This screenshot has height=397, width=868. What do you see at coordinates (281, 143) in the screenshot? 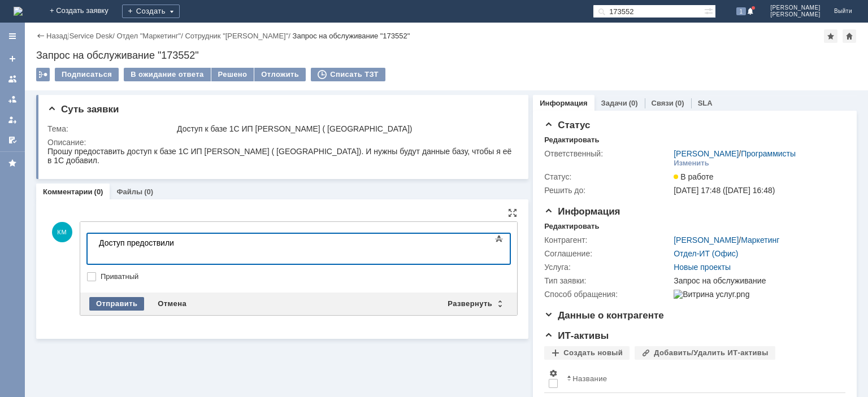
I see `div: Описание:` at bounding box center [281, 143].